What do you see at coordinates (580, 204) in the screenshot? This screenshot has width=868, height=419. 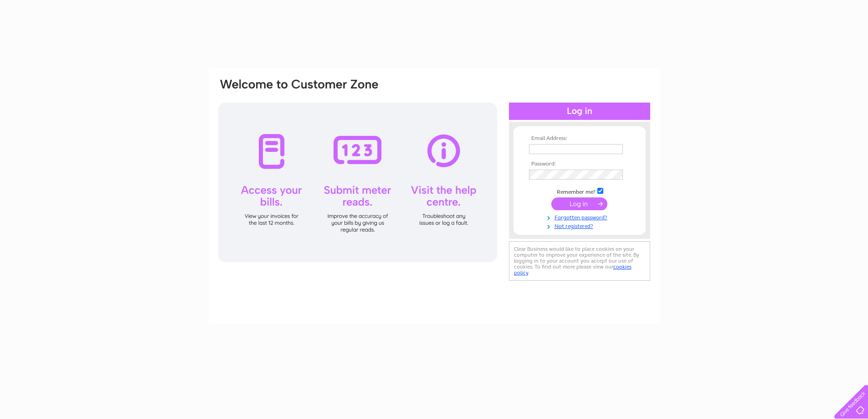 I see `input: Submit` at bounding box center [580, 204].